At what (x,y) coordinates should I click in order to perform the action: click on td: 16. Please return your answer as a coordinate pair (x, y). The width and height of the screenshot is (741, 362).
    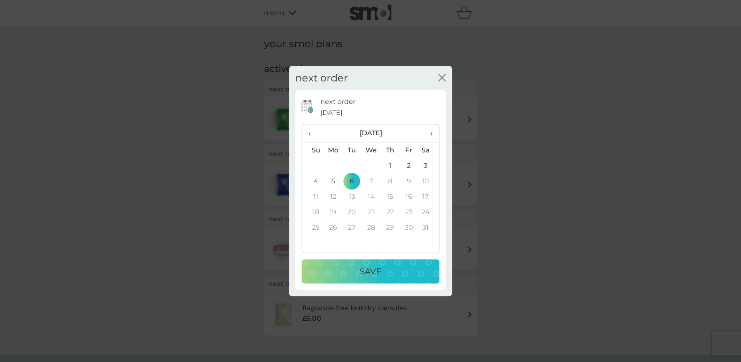
    Looking at the image, I should click on (409, 196).